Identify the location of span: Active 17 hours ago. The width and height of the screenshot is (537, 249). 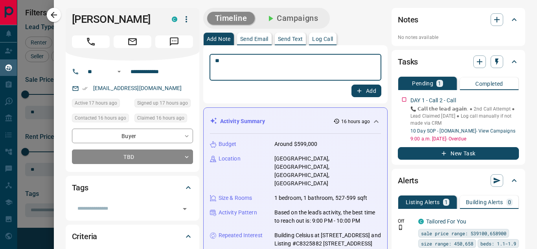
(96, 103).